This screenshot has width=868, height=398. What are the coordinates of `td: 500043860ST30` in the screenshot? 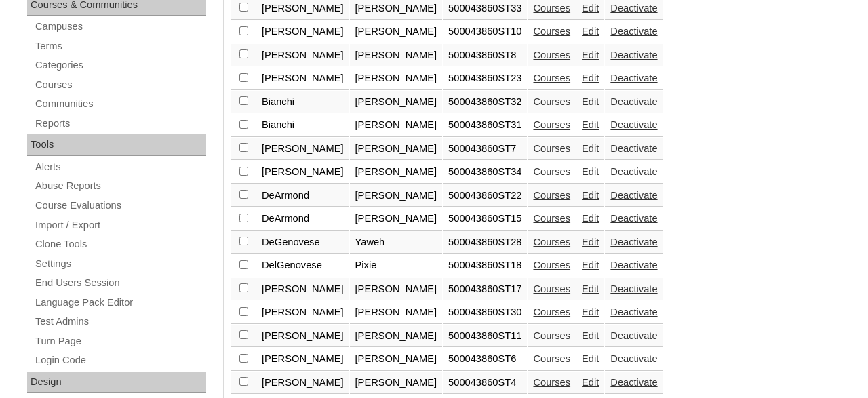 It's located at (485, 312).